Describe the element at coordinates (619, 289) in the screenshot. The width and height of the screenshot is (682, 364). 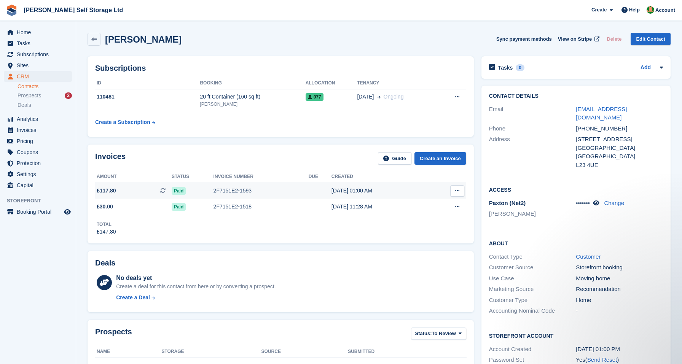
I see `div: Recommendation` at that location.